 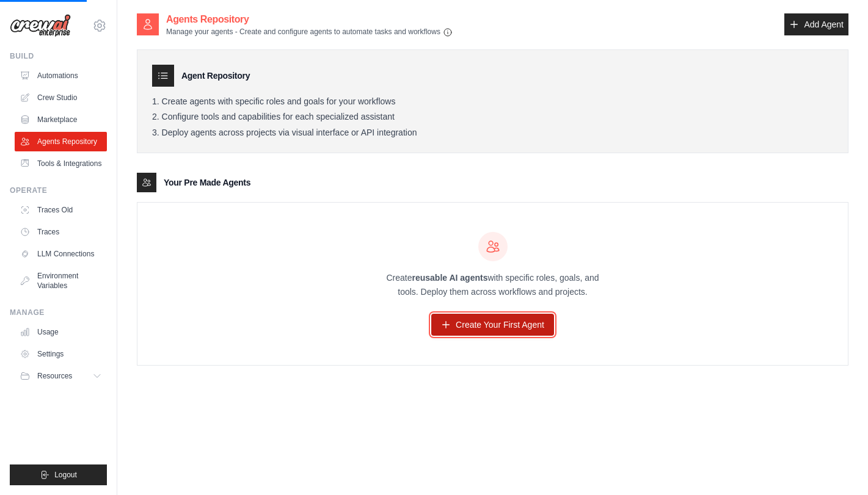 What do you see at coordinates (60, 76) in the screenshot?
I see `a: Automations` at bounding box center [60, 76].